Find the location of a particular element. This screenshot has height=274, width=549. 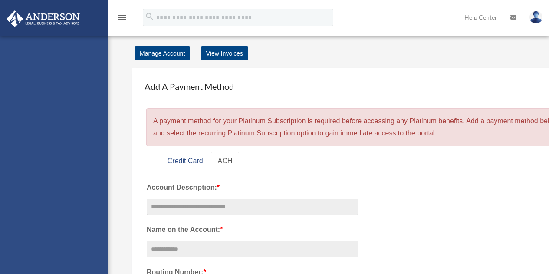

a: Credit Card is located at coordinates (185, 161).